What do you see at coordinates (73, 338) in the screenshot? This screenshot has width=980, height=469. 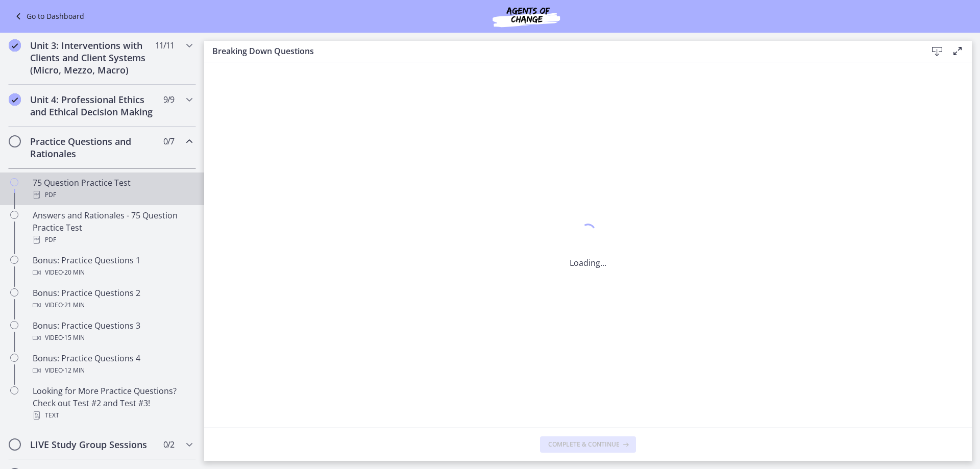 I see `span: · 15 min` at bounding box center [73, 338].